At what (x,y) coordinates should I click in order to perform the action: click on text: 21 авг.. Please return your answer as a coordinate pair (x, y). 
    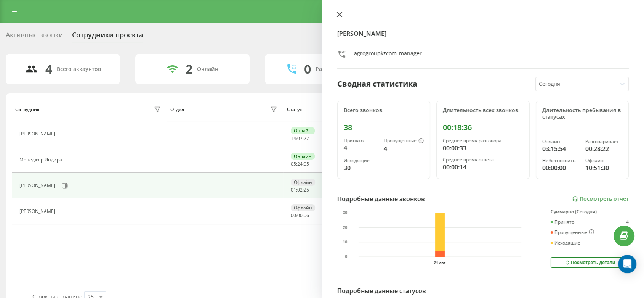
    Looking at the image, I should click on (440, 263).